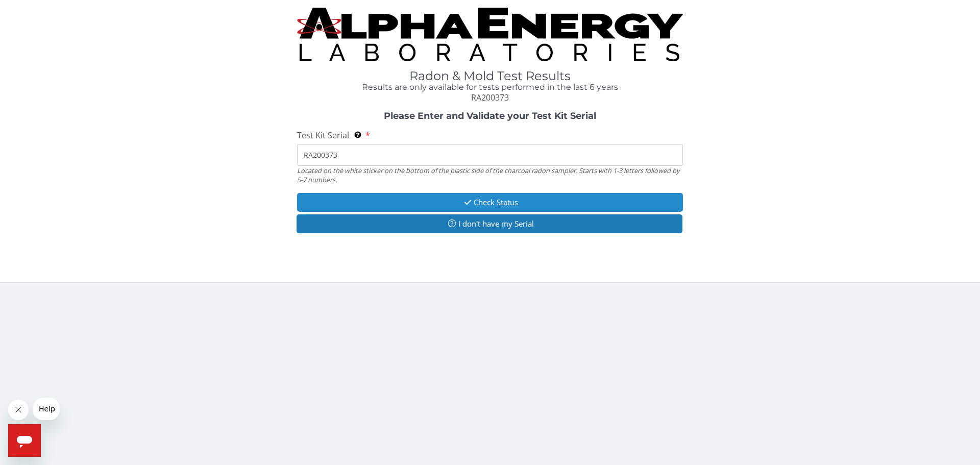 This screenshot has width=980, height=465. Describe the element at coordinates (490, 175) in the screenshot. I see `div: Located on the white sticker on the bottom of the plastic side of the charcoal radon sampler. Sta...` at that location.